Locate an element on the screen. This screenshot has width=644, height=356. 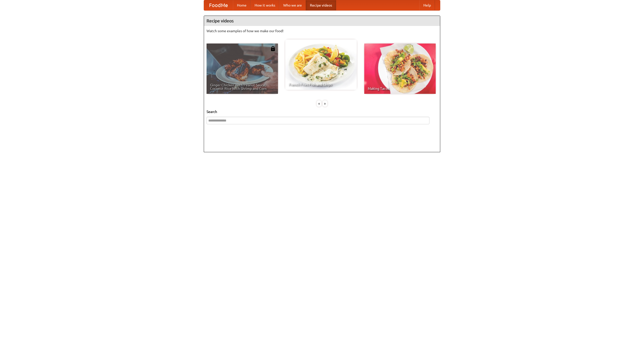
a: How it works is located at coordinates (265, 5).